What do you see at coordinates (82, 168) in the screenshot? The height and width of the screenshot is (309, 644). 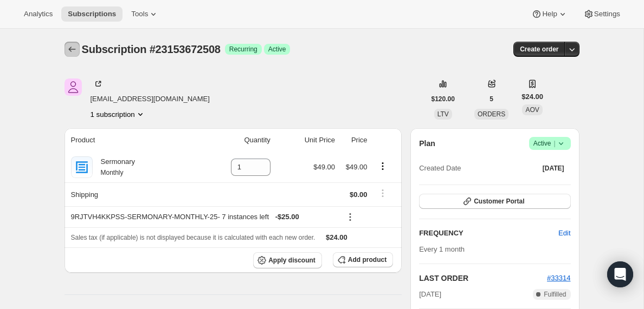 I see `img: product img` at bounding box center [82, 168].